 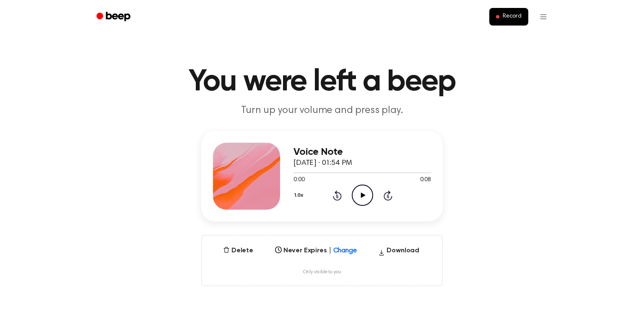 What do you see at coordinates (322, 111) in the screenshot?
I see `p: Turn up your volume and press play.` at bounding box center [322, 111].